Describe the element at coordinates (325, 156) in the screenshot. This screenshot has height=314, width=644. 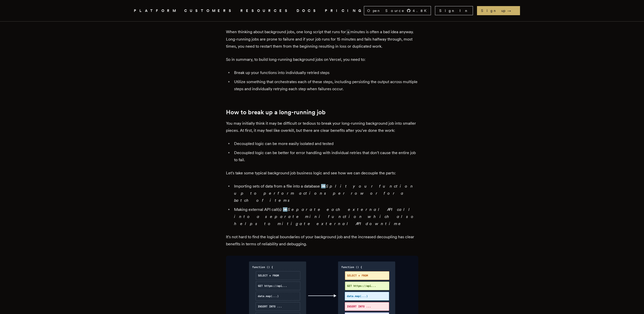
I see `li: Decoupled logic can be better for error handling with individual retries that don't cause the ent...` at that location.